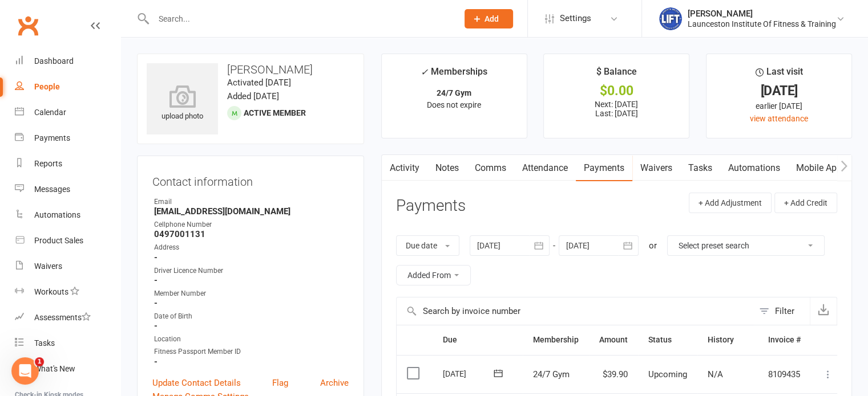  What do you see at coordinates (447, 168) in the screenshot?
I see `a: Notes` at bounding box center [447, 168].